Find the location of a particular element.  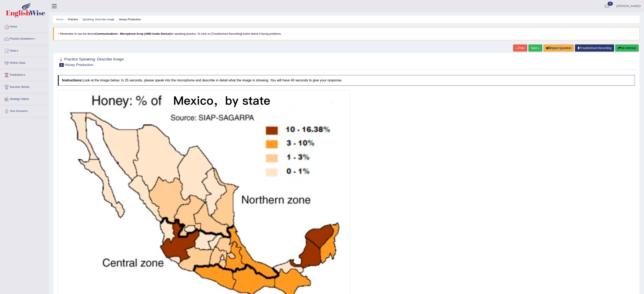

h4: Look at the image below. In 25 seconds, please speak into the microphone and describe in detail w... is located at coordinates (346, 81).